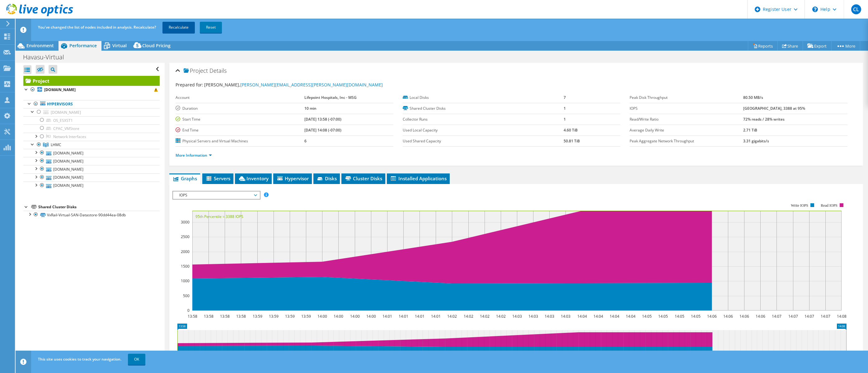 The width and height of the screenshot is (868, 373). What do you see at coordinates (92, 129) in the screenshot?
I see `a: CPAC_VMStore` at bounding box center [92, 129].